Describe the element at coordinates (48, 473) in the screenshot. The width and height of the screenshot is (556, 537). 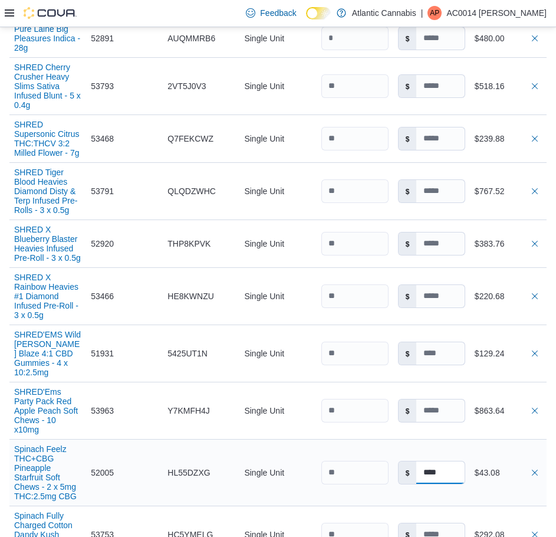
I see `button: Spinach Feelz THC+CBG Pineapple Starfruit Soft Chews - 2 x 5mg THC:2.5mg CBG` at that location.